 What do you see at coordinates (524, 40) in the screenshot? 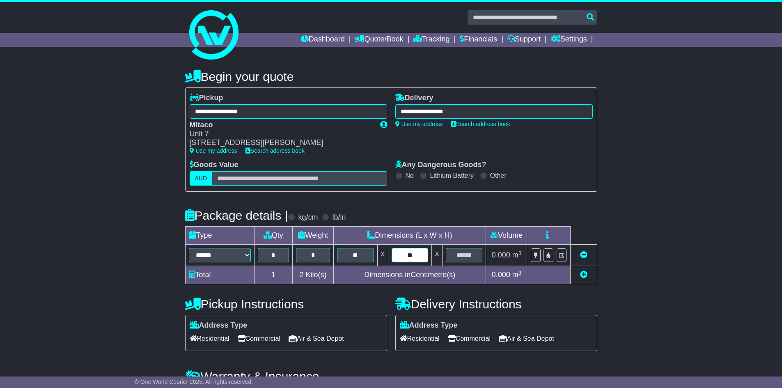
I see `a: Support` at bounding box center [524, 40].